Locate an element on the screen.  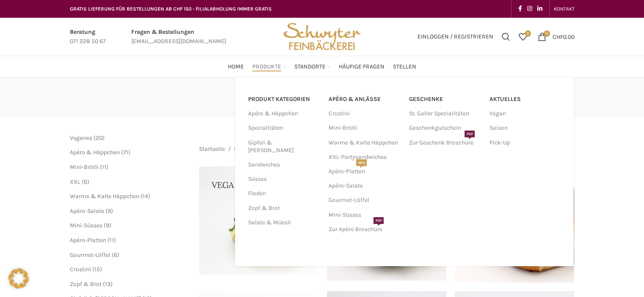
a: Zur Apéro BroschürePDF is located at coordinates (364, 230).